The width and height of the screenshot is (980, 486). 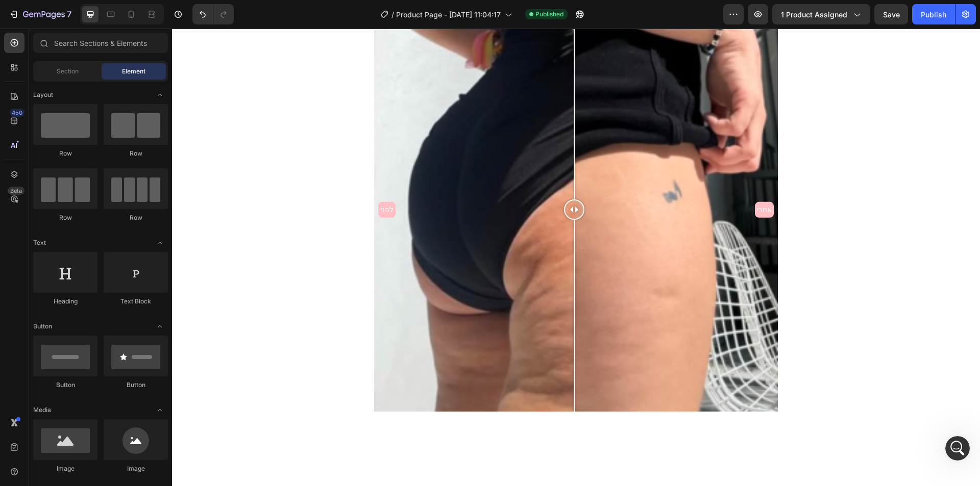 I want to click on div: Publish, so click(x=934, y=14).